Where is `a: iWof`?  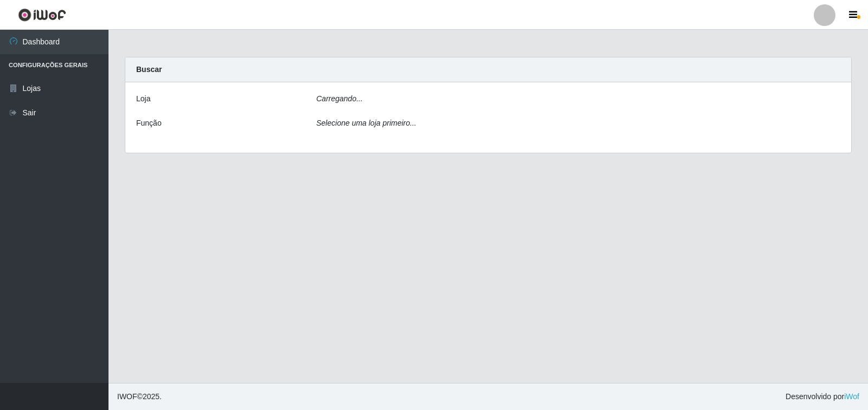 a: iWof is located at coordinates (851, 397).